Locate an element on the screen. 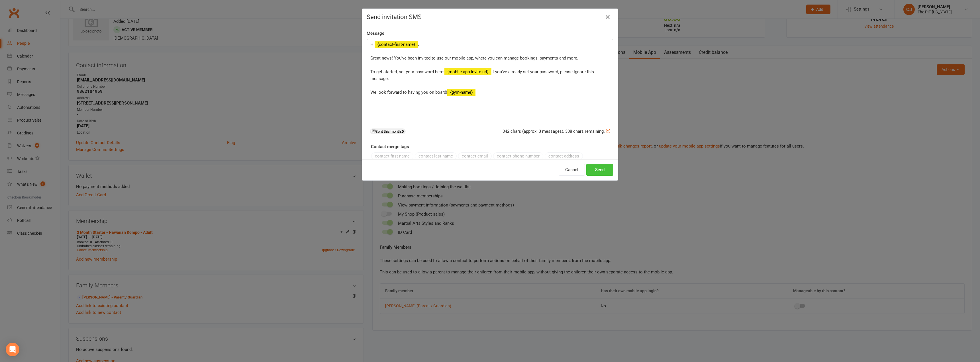  button: Close is located at coordinates (608, 17).